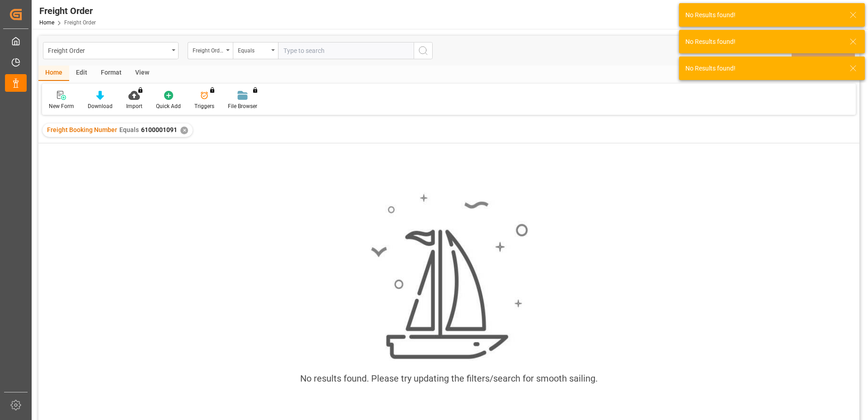  I want to click on div: Edit, so click(81, 73).